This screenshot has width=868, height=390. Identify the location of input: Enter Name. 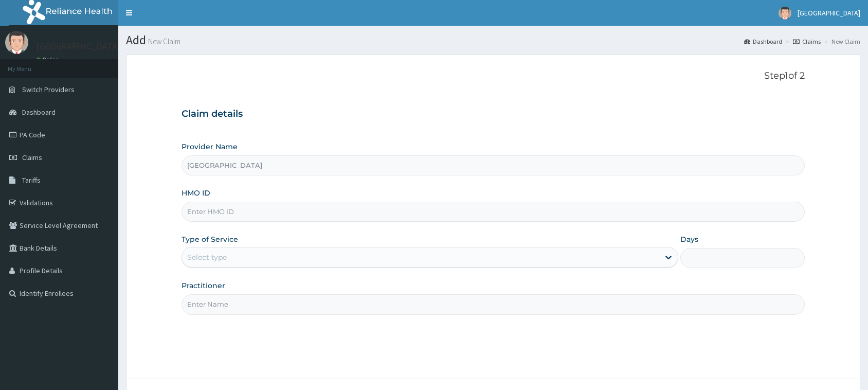
(493, 304).